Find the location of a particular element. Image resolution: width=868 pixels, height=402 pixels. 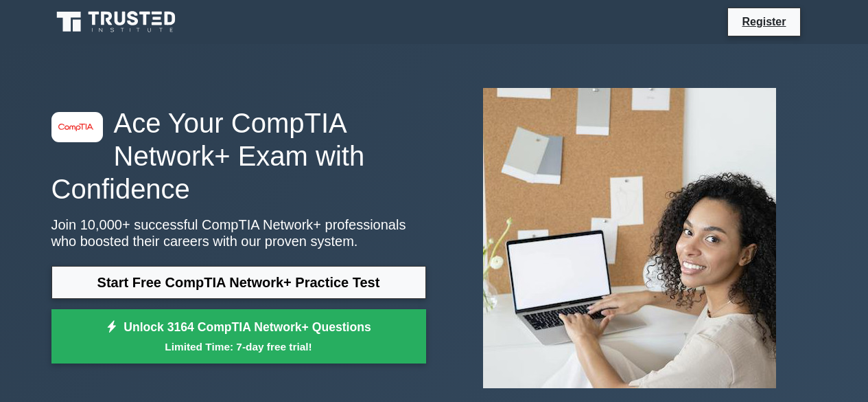

a: Unlock 3164 CompTIA Network+ QuestionsLimited Time: 7-day free trial! is located at coordinates (239, 336).